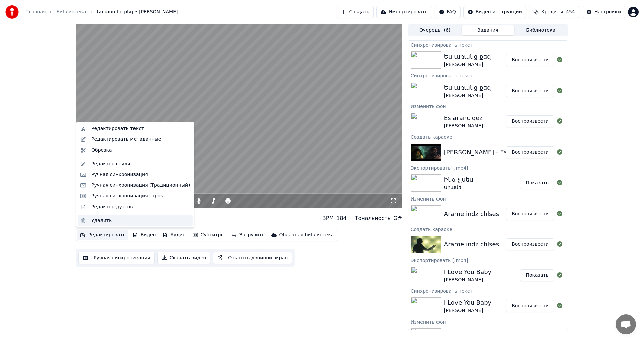 This screenshot has height=341, width=644. What do you see at coordinates (209, 235) in the screenshot?
I see `button: Субтитры` at bounding box center [209, 235].